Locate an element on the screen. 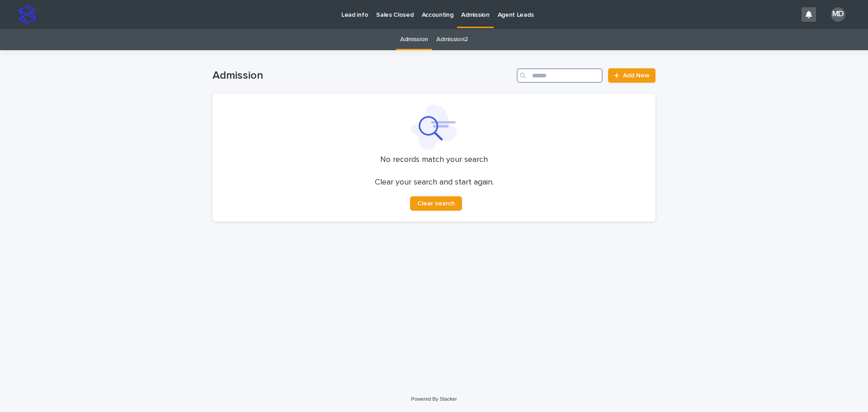 The image size is (868, 412). span: Clear search is located at coordinates (436, 203).